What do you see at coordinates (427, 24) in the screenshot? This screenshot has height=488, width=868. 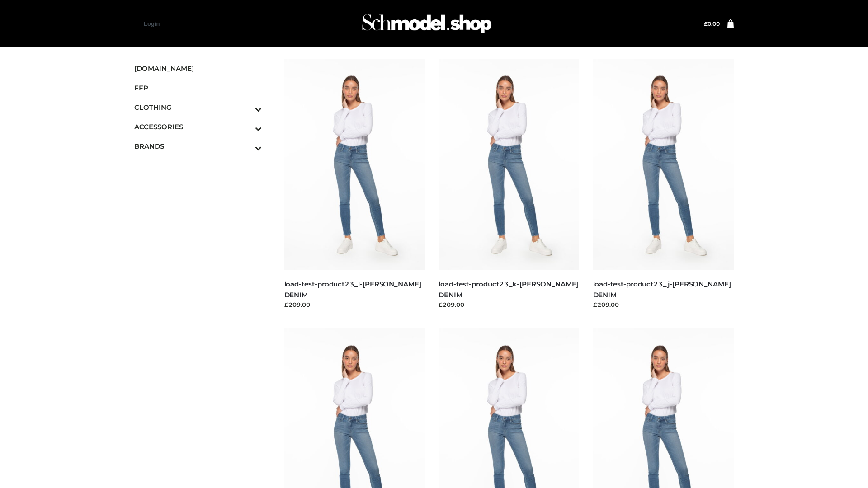 I see `img: Schmodel Admin 964` at bounding box center [427, 24].